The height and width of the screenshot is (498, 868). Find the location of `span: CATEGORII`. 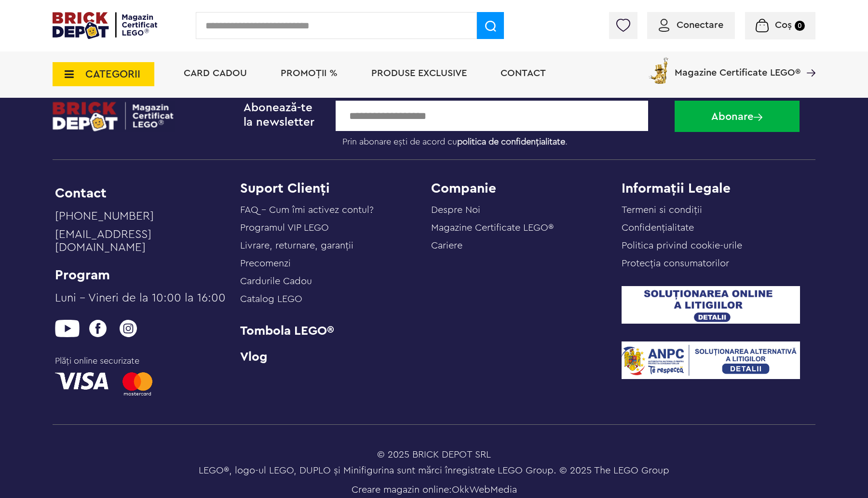

span: CATEGORII is located at coordinates (113, 74).